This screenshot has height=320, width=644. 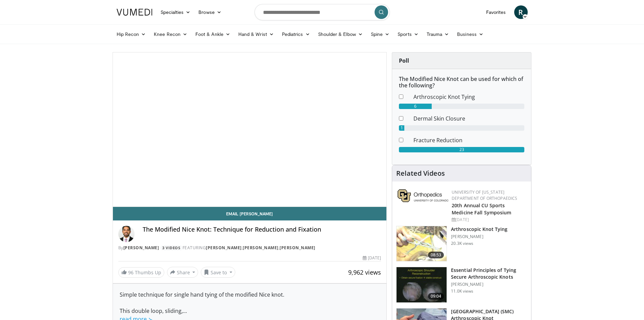 I want to click on a: Hip Recon, so click(x=131, y=34).